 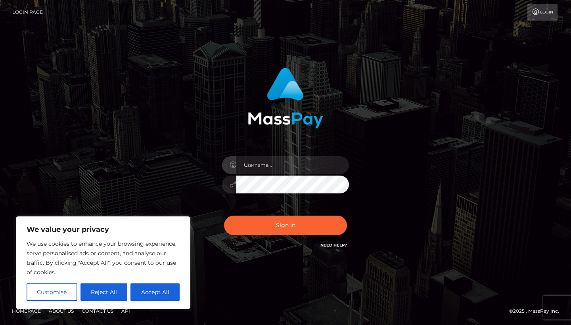 I want to click on a: Need Help?, so click(x=333, y=245).